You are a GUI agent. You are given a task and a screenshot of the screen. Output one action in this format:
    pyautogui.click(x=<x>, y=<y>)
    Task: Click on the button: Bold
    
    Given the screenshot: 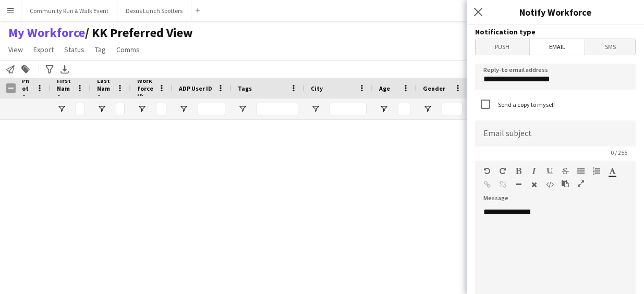 What is the action you would take?
    pyautogui.click(x=518, y=171)
    